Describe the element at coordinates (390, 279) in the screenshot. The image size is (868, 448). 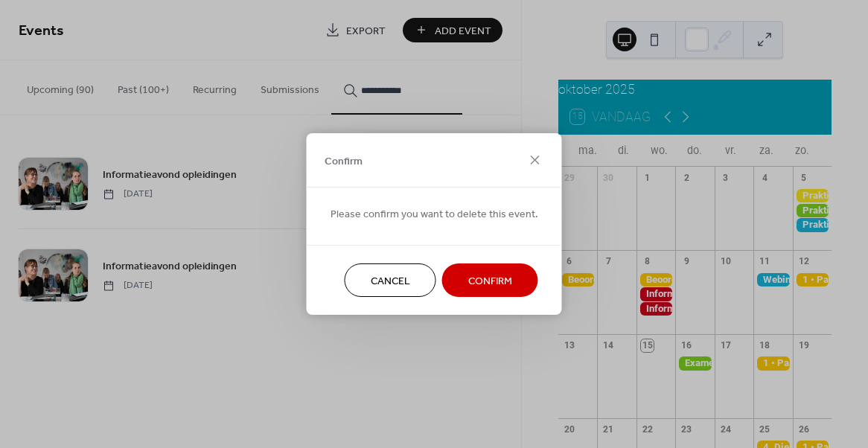
I see `button: Cancel` at that location.